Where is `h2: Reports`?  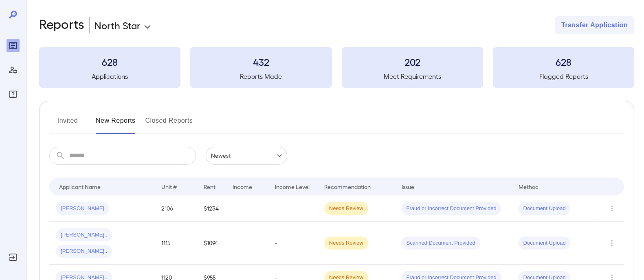
h2: Reports is located at coordinates (62, 25).